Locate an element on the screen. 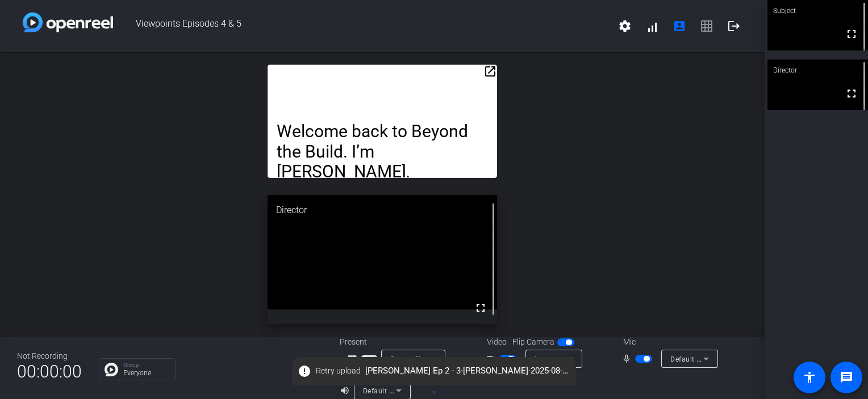  mat-icon: logout is located at coordinates (733, 26).